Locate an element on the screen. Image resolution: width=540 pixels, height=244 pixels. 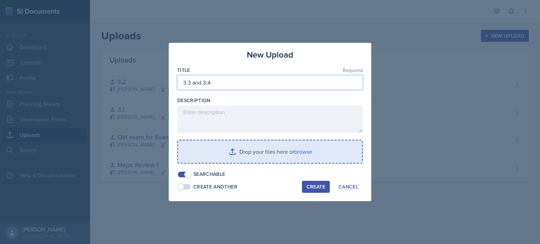
button: Cancel is located at coordinates (349, 187).